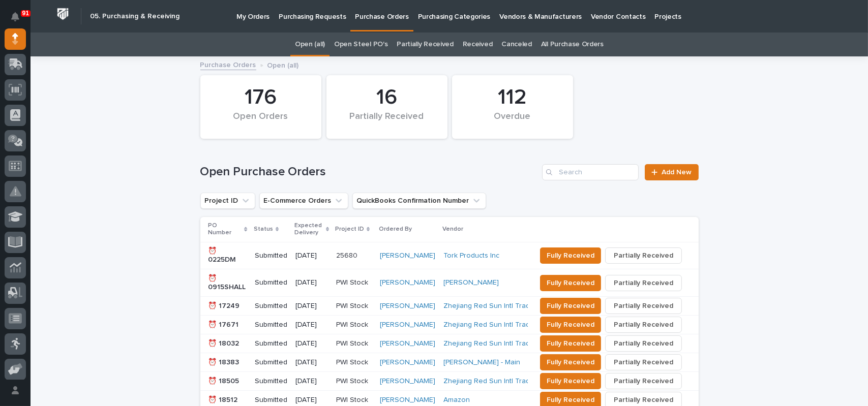 Image resolution: width=868 pixels, height=406 pixels. I want to click on p: Project ID, so click(350, 230).